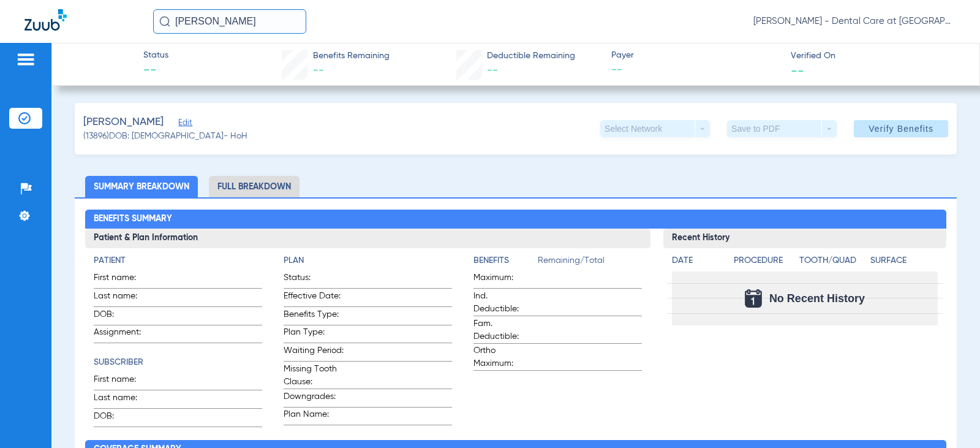  Describe the element at coordinates (351, 55) in the screenshot. I see `span: Benefits Remaining` at that location.